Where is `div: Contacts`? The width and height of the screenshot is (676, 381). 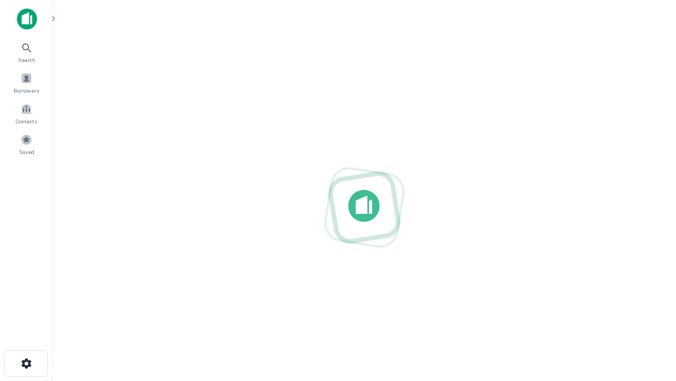
div: Contacts is located at coordinates (26, 113).